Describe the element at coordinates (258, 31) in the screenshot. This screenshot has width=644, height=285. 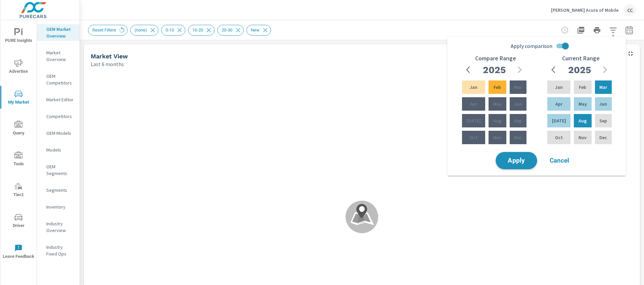
I see `div: New` at that location.